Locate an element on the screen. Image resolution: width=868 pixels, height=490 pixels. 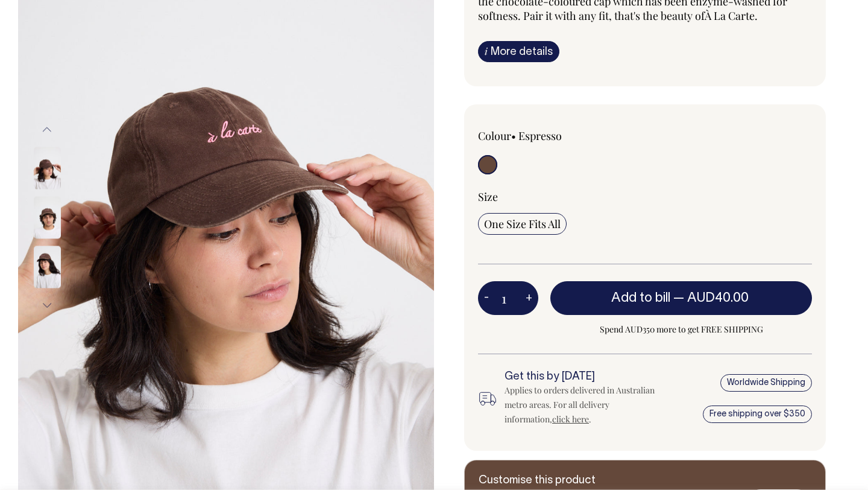
div: Colour is located at coordinates (545, 136).